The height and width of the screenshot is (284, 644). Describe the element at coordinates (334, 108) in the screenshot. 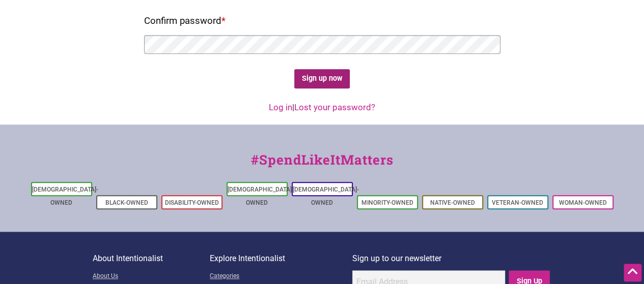

I see `a: Lost your password?` at that location.